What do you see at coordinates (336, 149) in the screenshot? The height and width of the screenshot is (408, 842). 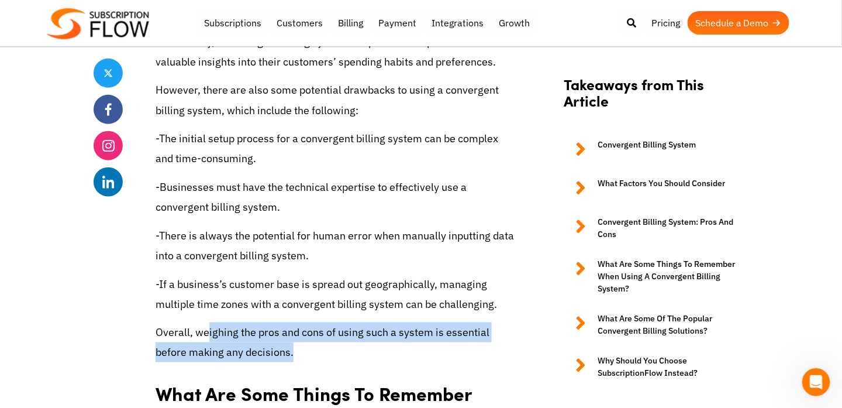 I see `p: -The initial setup process for a convergent billing system can be complex and time-consuming.` at bounding box center [336, 149].